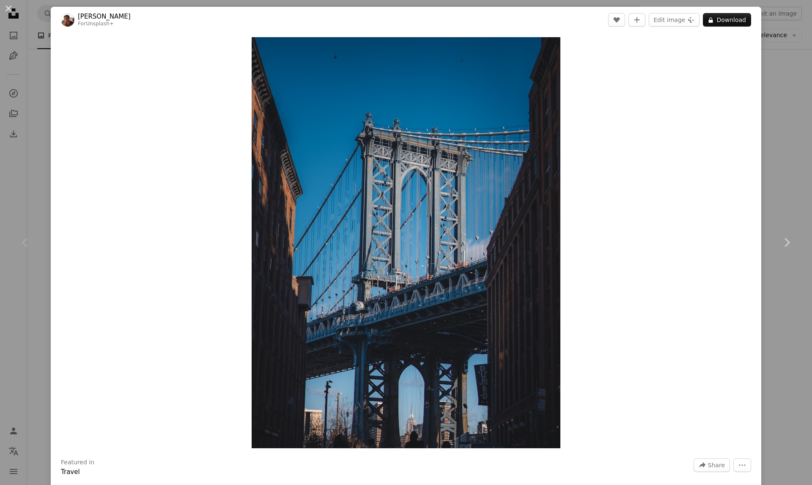  Describe the element at coordinates (68, 20) in the screenshot. I see `img: Go to Raphael Lopes's profile` at that location.